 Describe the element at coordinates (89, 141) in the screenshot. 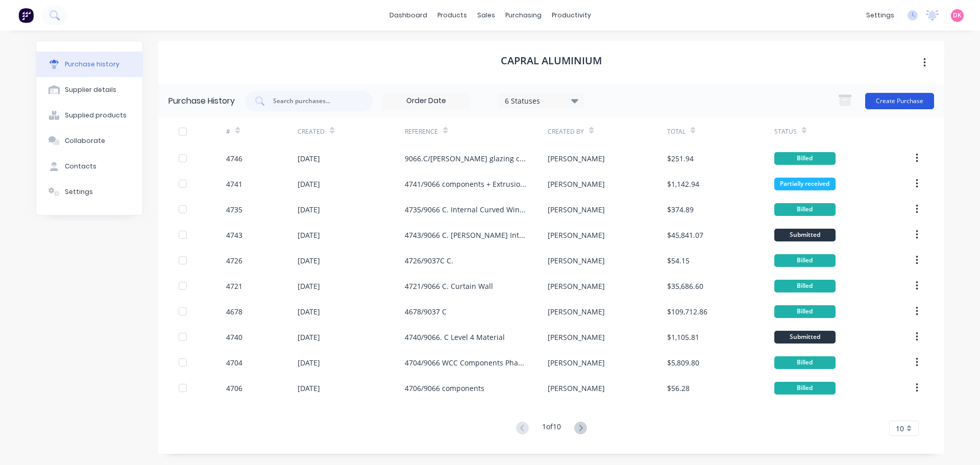

I see `button: Collaborate` at that location.